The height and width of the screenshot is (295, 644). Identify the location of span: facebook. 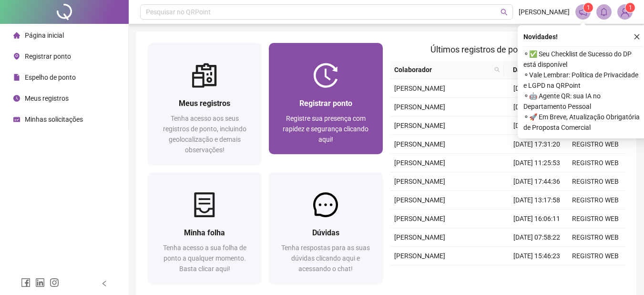
(26, 282).